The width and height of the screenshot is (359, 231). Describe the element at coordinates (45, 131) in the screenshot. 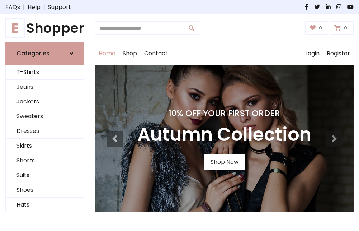

I see `a: Dresses` at that location.